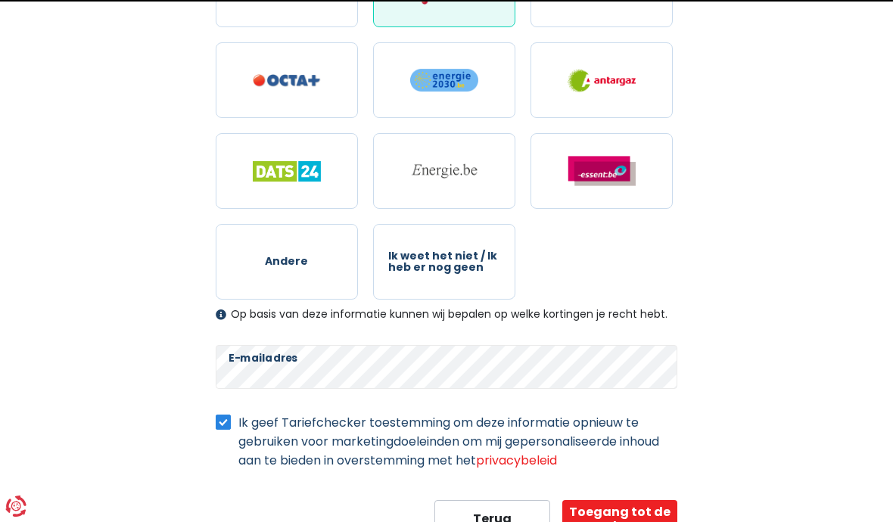 The width and height of the screenshot is (893, 522). Describe the element at coordinates (444, 171) in the screenshot. I see `img: Energie.be` at that location.